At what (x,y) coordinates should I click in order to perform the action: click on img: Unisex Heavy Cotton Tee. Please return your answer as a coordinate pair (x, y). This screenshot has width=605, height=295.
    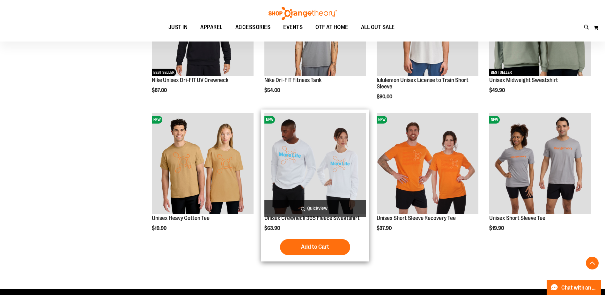
    Looking at the image, I should click on (202, 163).